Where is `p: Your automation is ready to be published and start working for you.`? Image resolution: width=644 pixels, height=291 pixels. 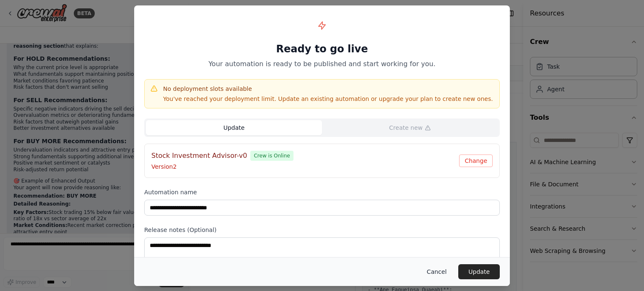
p: Your automation is ready to be published and start working for you. is located at coordinates (322, 64).